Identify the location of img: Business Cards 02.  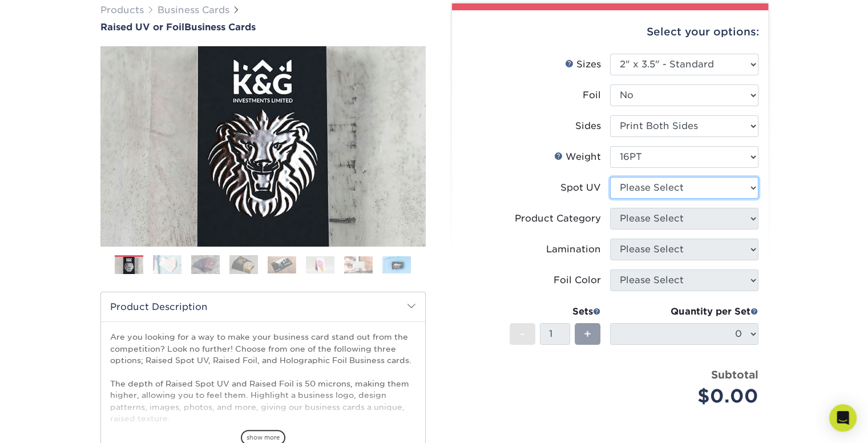
(167, 265).